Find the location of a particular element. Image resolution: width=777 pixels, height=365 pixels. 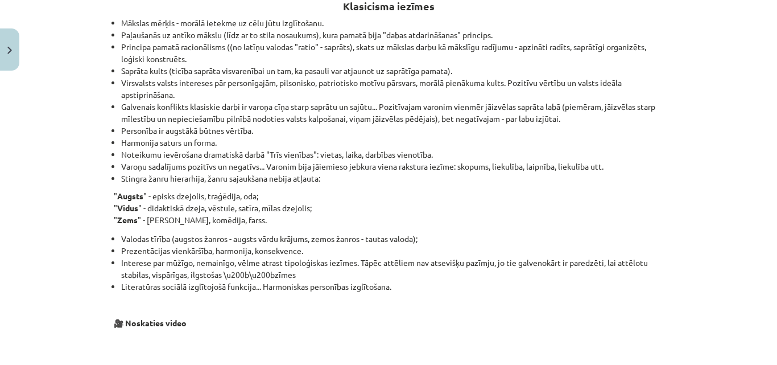

li: Noteikumu ievērošana dramatiskā darbā "Trīs vienības": vietas, laika, darbības vienotība. is located at coordinates (392, 154).